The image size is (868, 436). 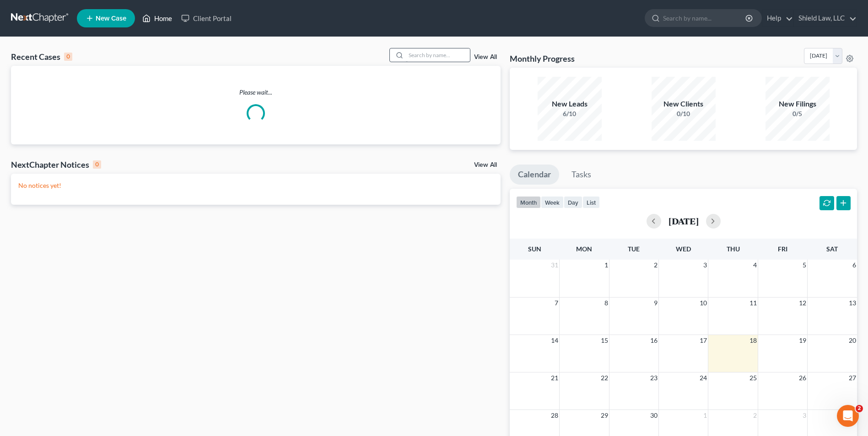 I want to click on span: 21, so click(x=554, y=378).